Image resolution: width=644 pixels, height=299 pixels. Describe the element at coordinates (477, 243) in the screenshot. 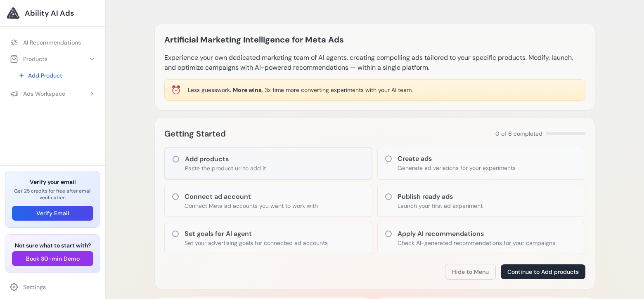

I see `p: Check AI-generated recommendations for your campaigns` at that location.